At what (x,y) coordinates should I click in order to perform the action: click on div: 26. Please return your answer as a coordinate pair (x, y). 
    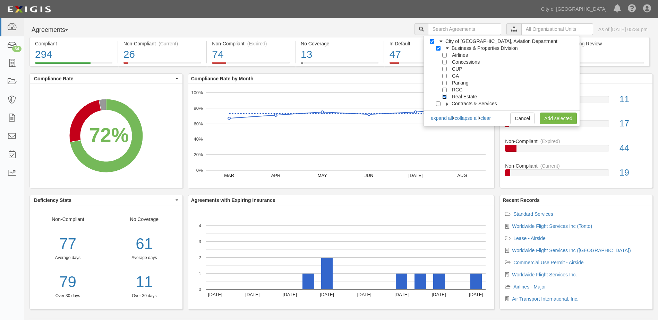
    Looking at the image, I should click on (162, 54).